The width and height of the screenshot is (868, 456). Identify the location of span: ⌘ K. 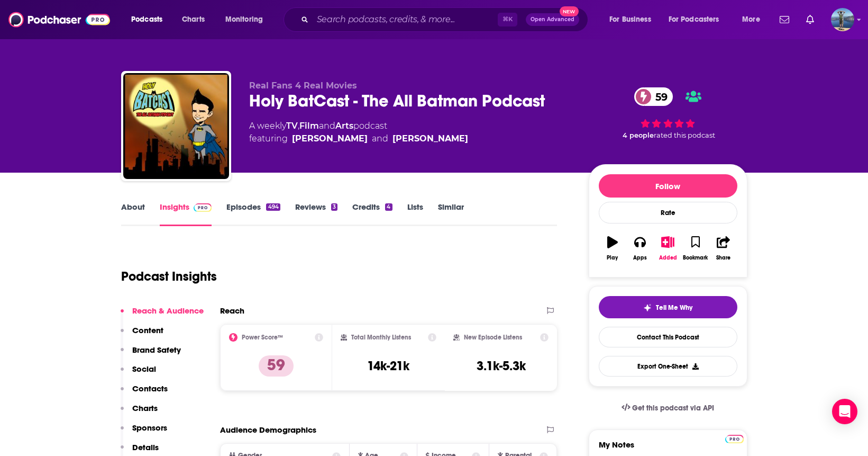
(507, 20).